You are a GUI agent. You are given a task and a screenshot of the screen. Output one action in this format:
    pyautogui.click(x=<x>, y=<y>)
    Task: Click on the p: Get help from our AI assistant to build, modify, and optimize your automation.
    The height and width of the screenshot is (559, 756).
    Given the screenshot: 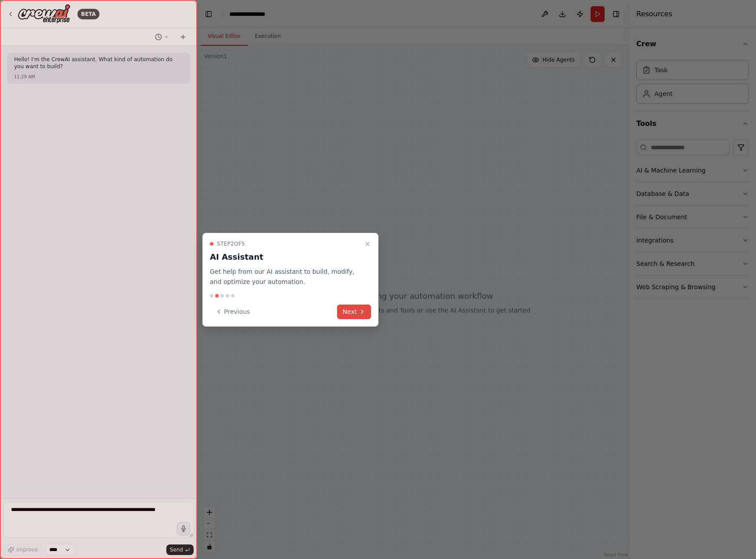 What is the action you would take?
    pyautogui.click(x=285, y=277)
    